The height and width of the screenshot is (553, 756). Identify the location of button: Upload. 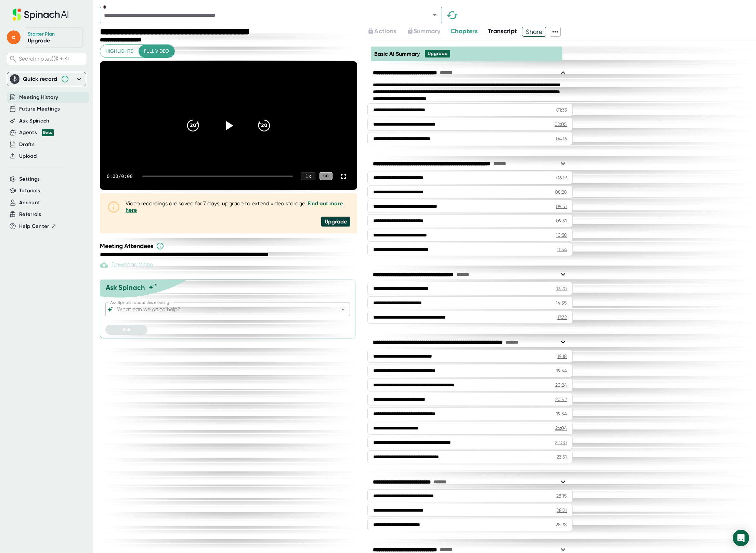
(28, 156).